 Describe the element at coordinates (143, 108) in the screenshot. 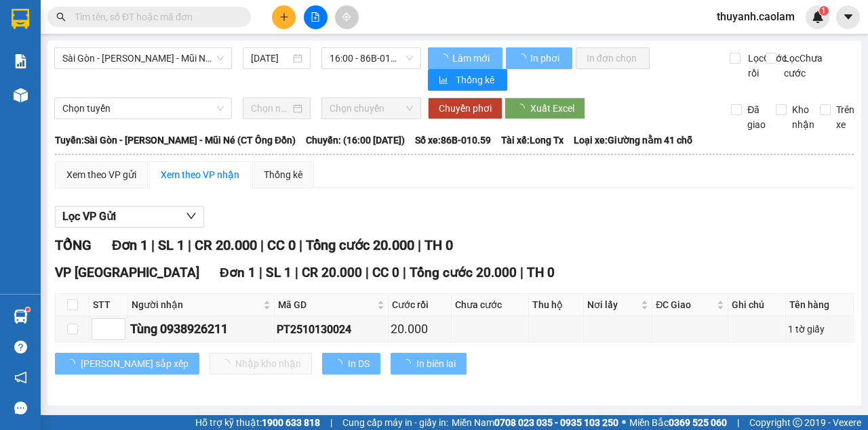

I see `span: Chọn tuyến` at that location.